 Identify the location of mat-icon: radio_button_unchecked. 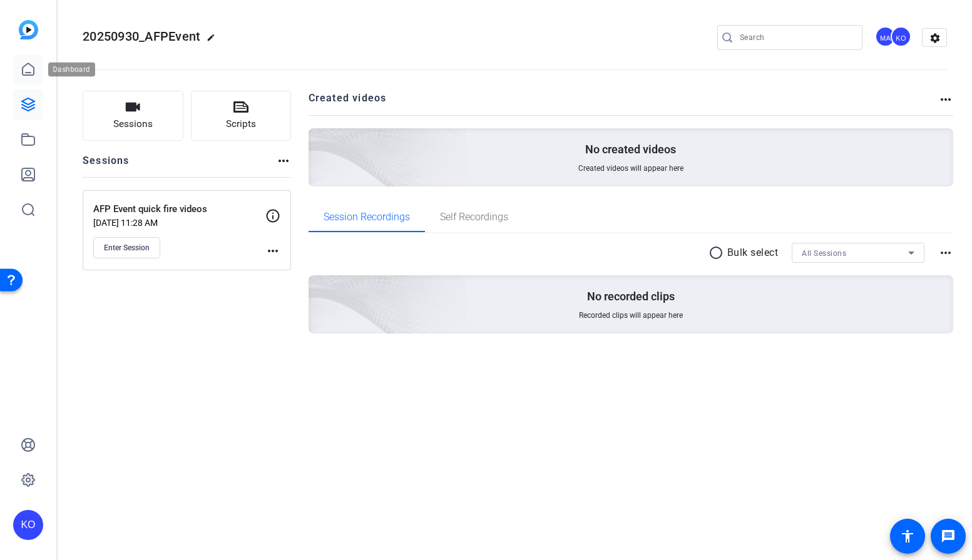
(718, 253).